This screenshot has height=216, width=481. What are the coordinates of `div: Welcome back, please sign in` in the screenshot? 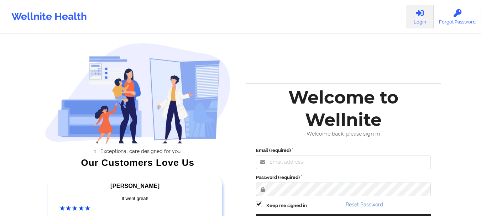 It's located at (344, 134).